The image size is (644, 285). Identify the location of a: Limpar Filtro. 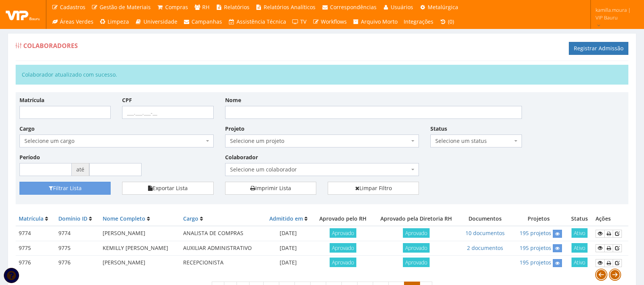
(373, 189).